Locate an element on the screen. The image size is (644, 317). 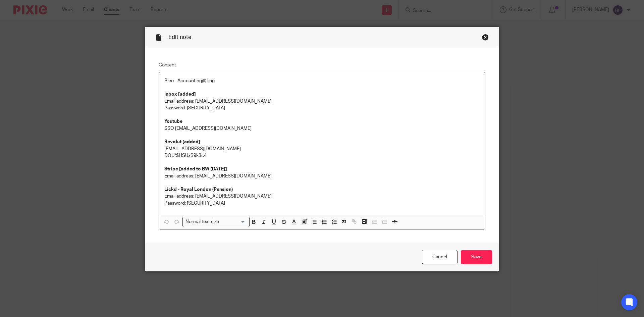
span: Edit note is located at coordinates (180, 37).